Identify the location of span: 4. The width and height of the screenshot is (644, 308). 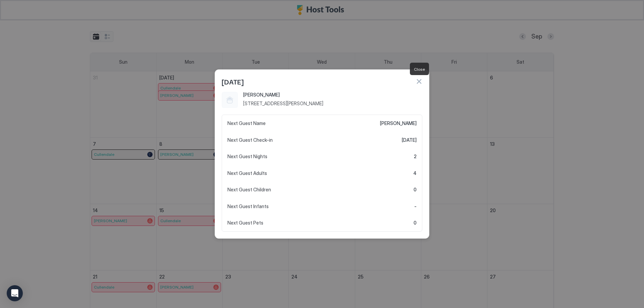
(415, 173).